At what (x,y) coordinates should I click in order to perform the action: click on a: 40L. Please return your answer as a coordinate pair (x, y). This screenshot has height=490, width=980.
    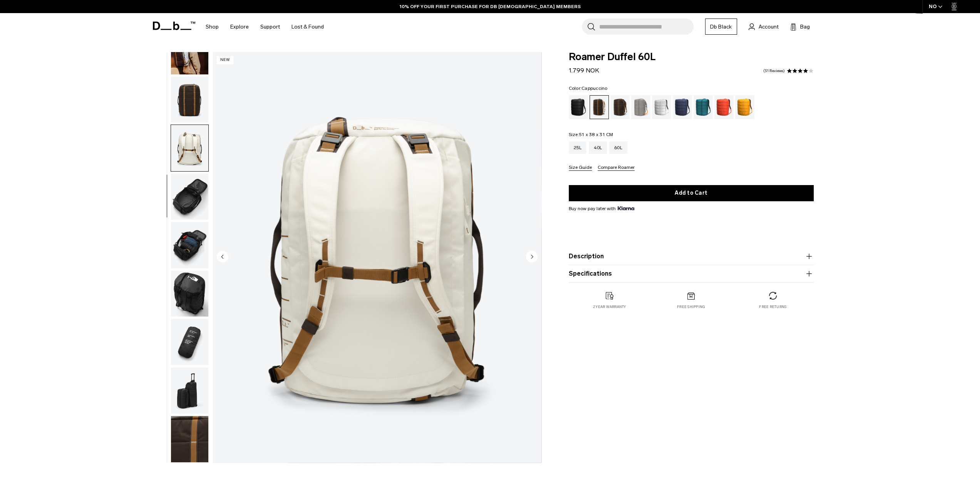
    Looking at the image, I should click on (598, 147).